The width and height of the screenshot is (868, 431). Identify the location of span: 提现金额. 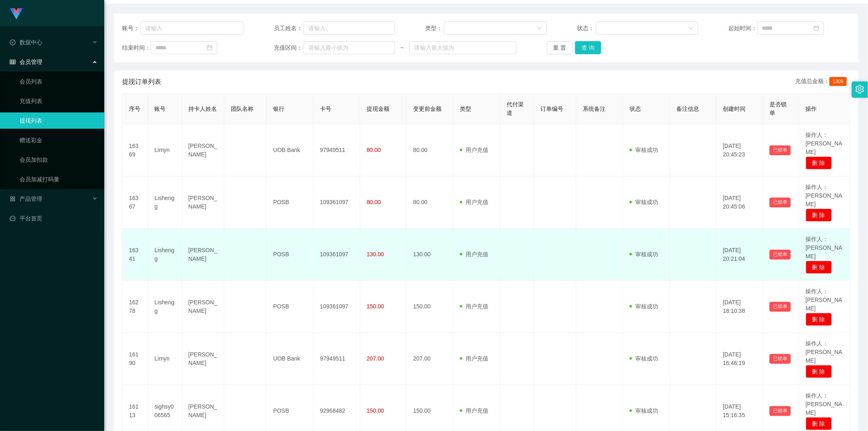
(378, 109).